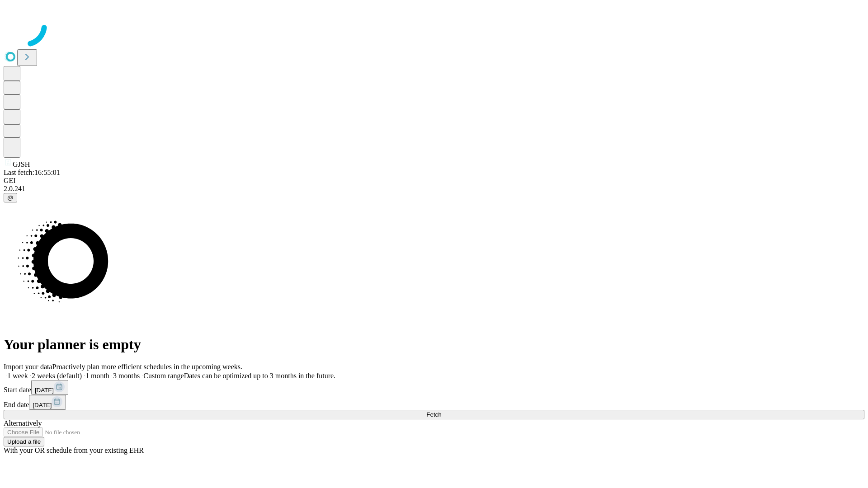 This screenshot has width=868, height=488. Describe the element at coordinates (147, 367) in the screenshot. I see `span: Proactively plan more efficient schedules in the upcoming weeks.` at that location.